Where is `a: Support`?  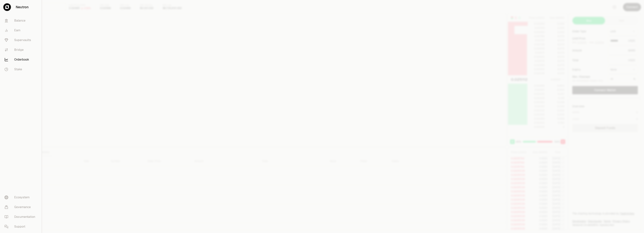 a: Support is located at coordinates (21, 226).